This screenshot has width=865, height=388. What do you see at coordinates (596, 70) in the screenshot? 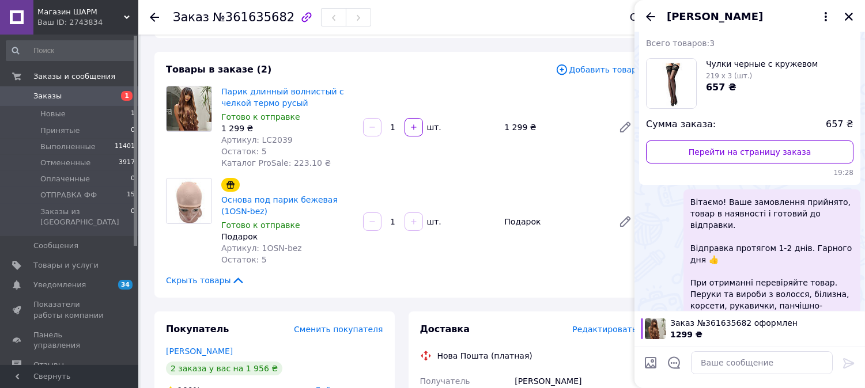
I see `span: Добавить товар` at bounding box center [596, 70].